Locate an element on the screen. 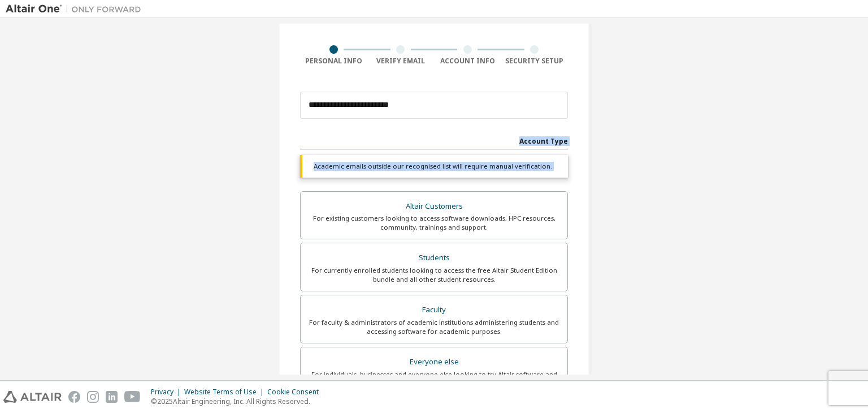 The height and width of the screenshot is (413, 868). div: Altair Customers is located at coordinates (434, 206).